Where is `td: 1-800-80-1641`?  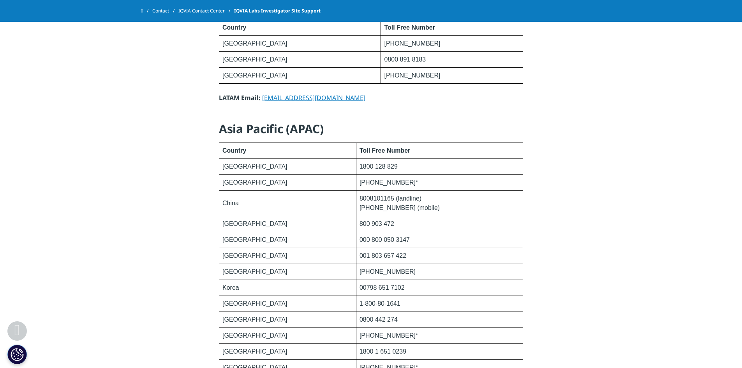 td: 1-800-80-1641 is located at coordinates (439, 304).